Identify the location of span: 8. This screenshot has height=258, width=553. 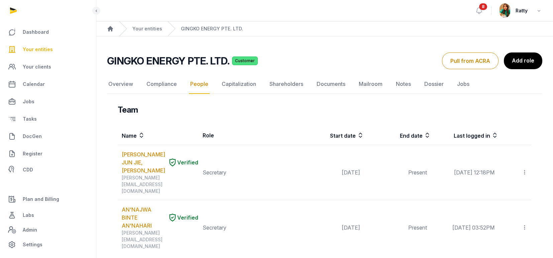
(483, 7).